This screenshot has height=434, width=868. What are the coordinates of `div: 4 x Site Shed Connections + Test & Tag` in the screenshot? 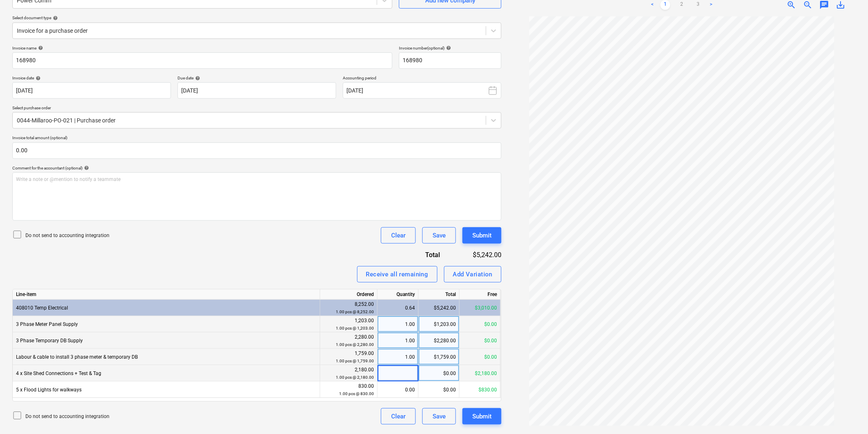 It's located at (166, 374).